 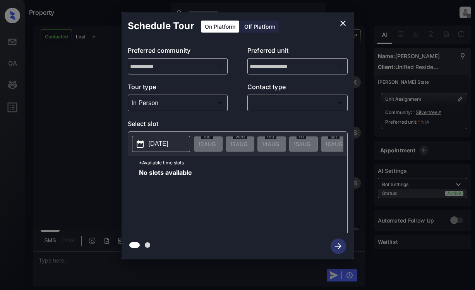 What do you see at coordinates (243, 162) in the screenshot?
I see `p: *Available time slots` at bounding box center [243, 162].